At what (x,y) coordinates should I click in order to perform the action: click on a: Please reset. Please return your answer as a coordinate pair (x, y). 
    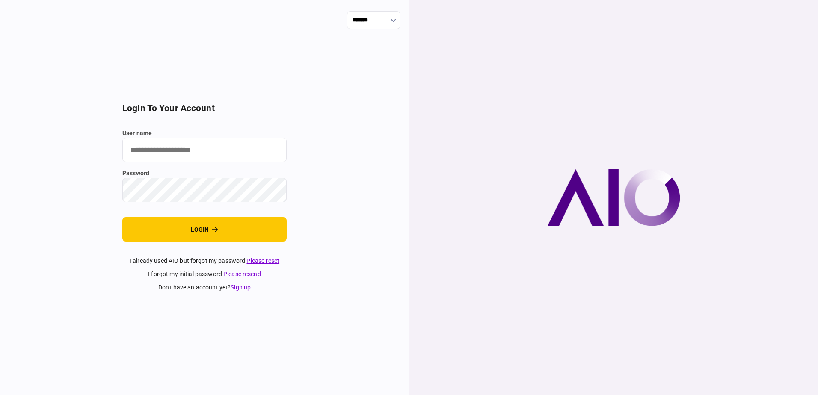
    Looking at the image, I should click on (263, 261).